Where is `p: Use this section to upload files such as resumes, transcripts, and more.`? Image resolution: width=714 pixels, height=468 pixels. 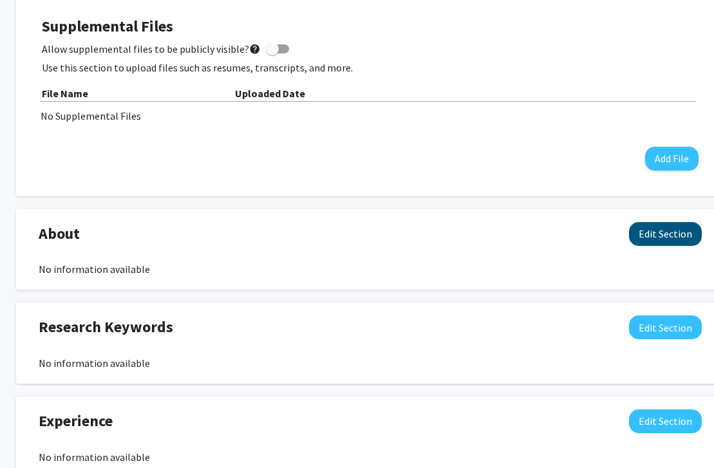
p: Use this section to upload files such as resumes, transcripts, and more. is located at coordinates (370, 68).